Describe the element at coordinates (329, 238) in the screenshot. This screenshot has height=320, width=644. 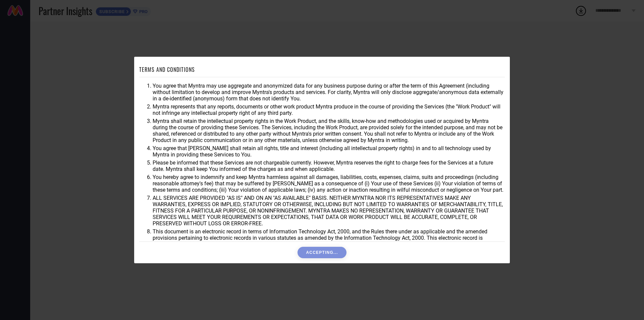
I see `li: This document is an electronic record in terms of Information Technology Act, 2000, and the Rules...` at that location.